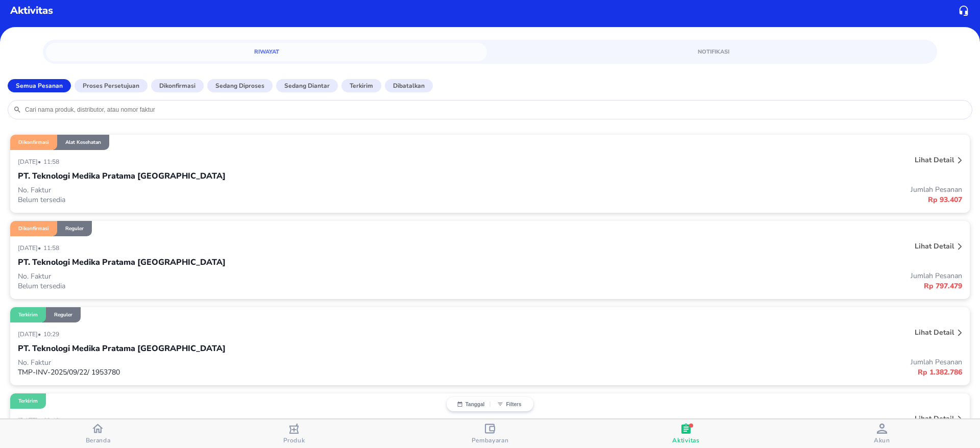 The height and width of the screenshot is (448, 980). Describe the element at coordinates (495, 110) in the screenshot. I see `input: Cari nama produk, distributor, atau nomor faktur` at that location.